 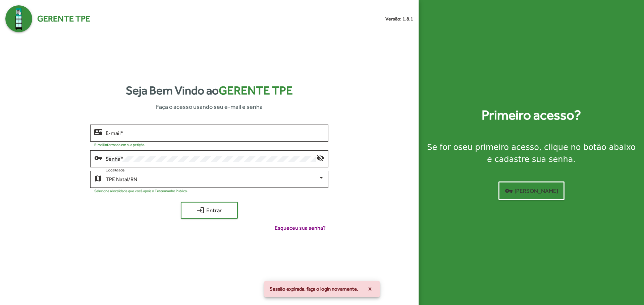 I want to click on strong: Primeiro acesso?, so click(x=531, y=115).